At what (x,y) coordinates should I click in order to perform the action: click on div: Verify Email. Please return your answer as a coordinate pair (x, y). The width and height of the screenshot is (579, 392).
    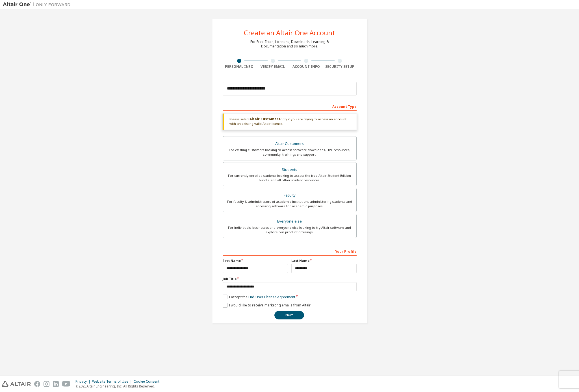
    Looking at the image, I should click on (273, 66).